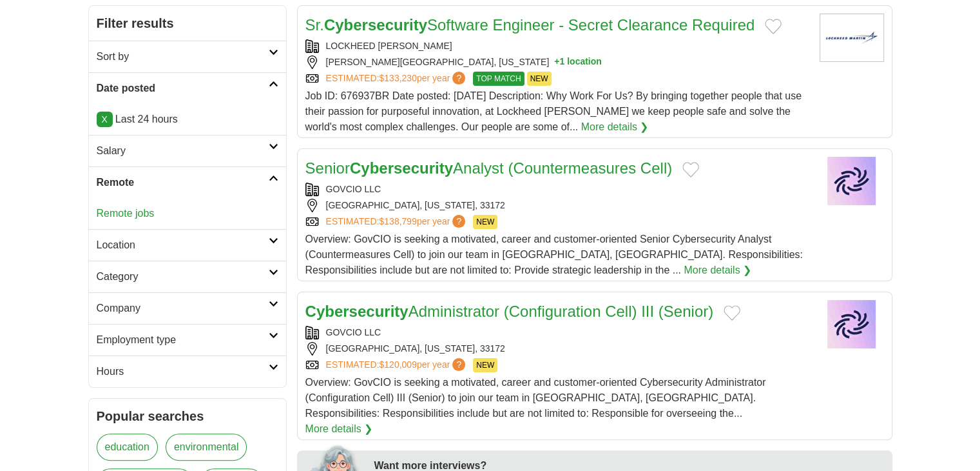 This screenshot has width=980, height=471. What do you see at coordinates (187, 150) in the screenshot?
I see `a: Salary` at bounding box center [187, 150].